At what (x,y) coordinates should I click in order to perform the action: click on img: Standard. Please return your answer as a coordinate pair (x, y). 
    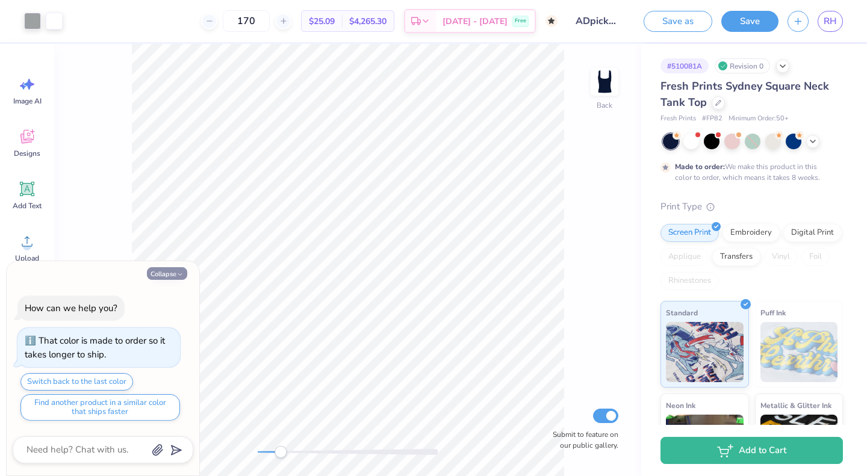
    Looking at the image, I should click on (705, 352).